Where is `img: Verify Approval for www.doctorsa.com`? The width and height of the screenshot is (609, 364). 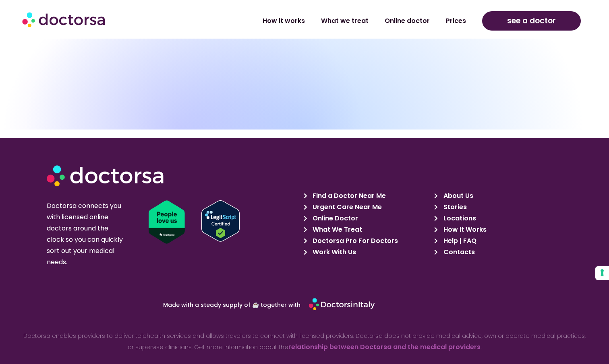
img: Verify Approval for www.doctorsa.com is located at coordinates (220, 221).